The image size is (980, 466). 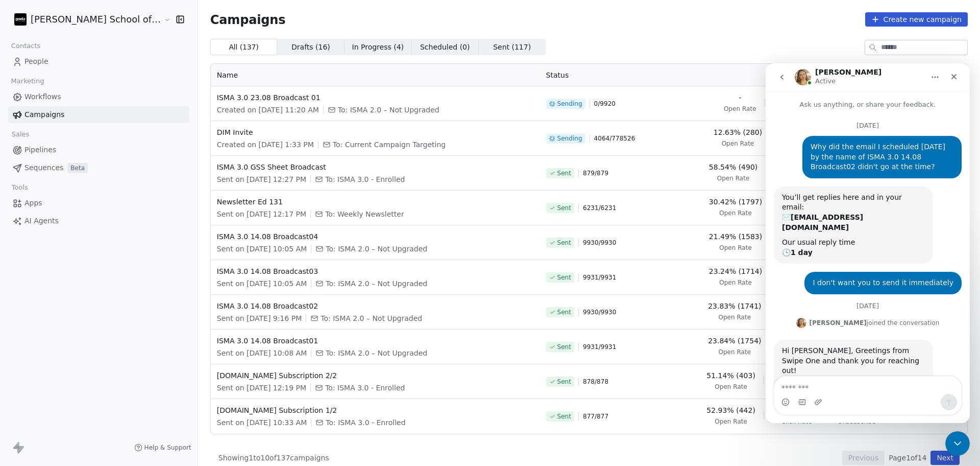 I want to click on span: 4064 / 778526, so click(x=614, y=138).